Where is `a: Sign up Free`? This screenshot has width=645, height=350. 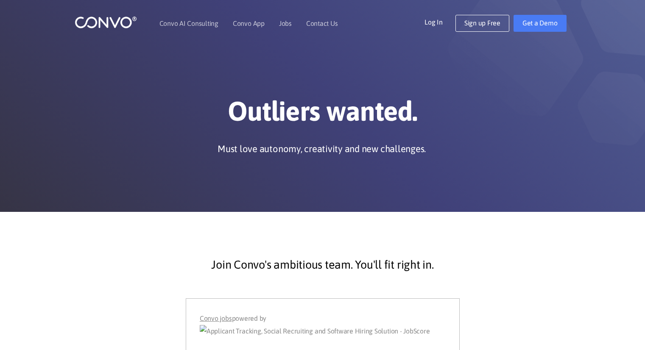
a: Sign up Free is located at coordinates (482, 23).